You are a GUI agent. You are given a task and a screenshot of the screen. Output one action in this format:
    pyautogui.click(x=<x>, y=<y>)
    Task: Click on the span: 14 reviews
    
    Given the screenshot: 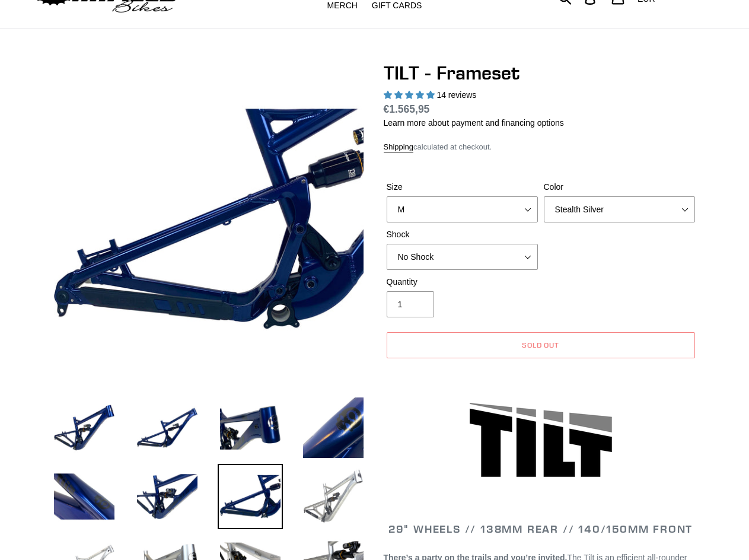 What is the action you would take?
    pyautogui.click(x=456, y=95)
    